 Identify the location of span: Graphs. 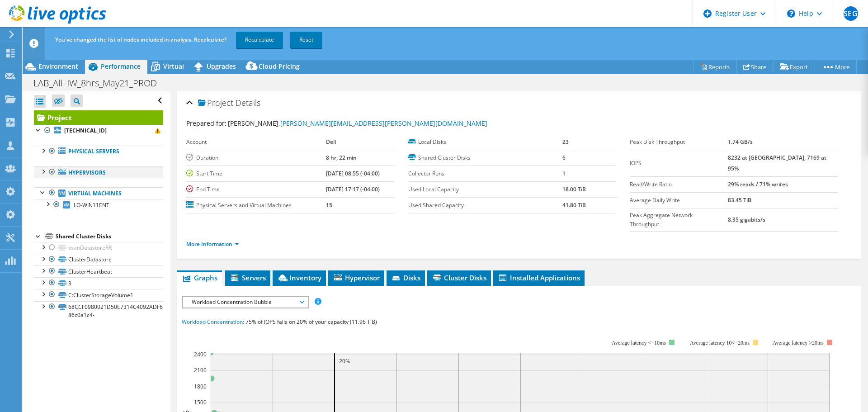
(199, 278).